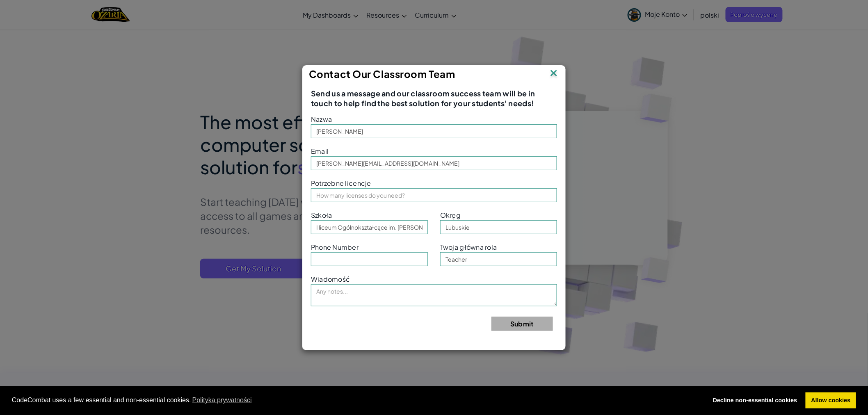  Describe the element at coordinates (434, 195) in the screenshot. I see `input: How many licenses do you need?` at that location.